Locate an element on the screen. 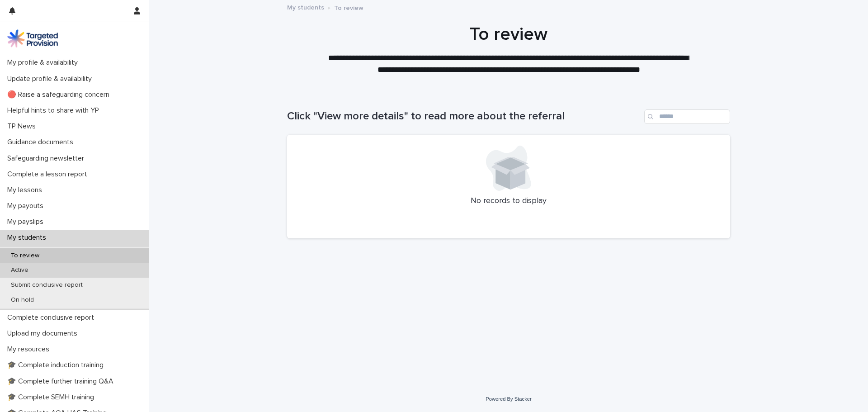 The width and height of the screenshot is (868, 412). p: My lessons is located at coordinates (26, 190).